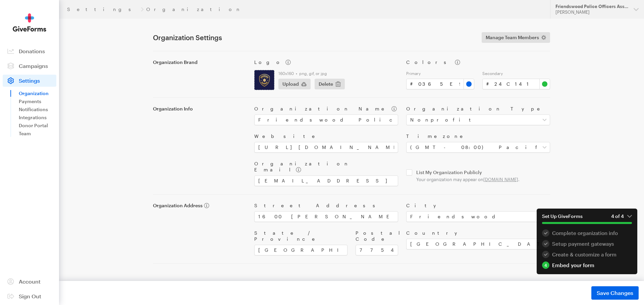  Describe the element at coordinates (313, 38) in the screenshot. I see `h1: Organization Settings` at that location.